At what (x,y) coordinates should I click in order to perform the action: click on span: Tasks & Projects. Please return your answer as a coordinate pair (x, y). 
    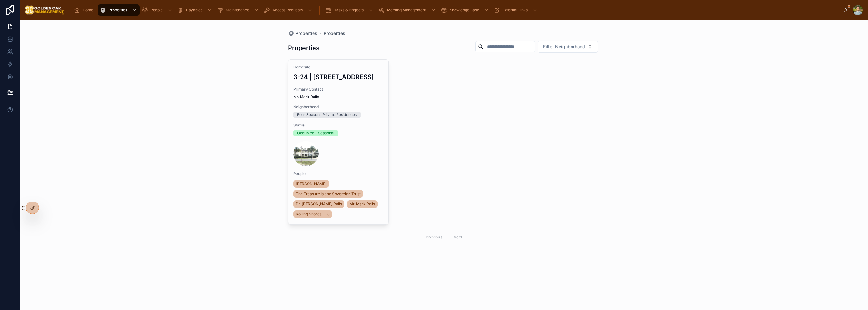
    Looking at the image, I should click on (349, 10).